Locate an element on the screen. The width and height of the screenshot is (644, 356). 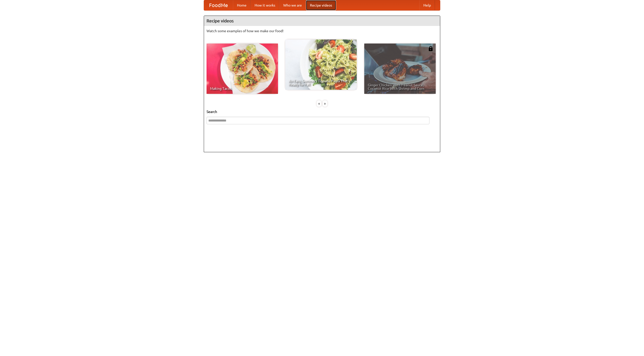
a: FoodMe is located at coordinates (218, 5).